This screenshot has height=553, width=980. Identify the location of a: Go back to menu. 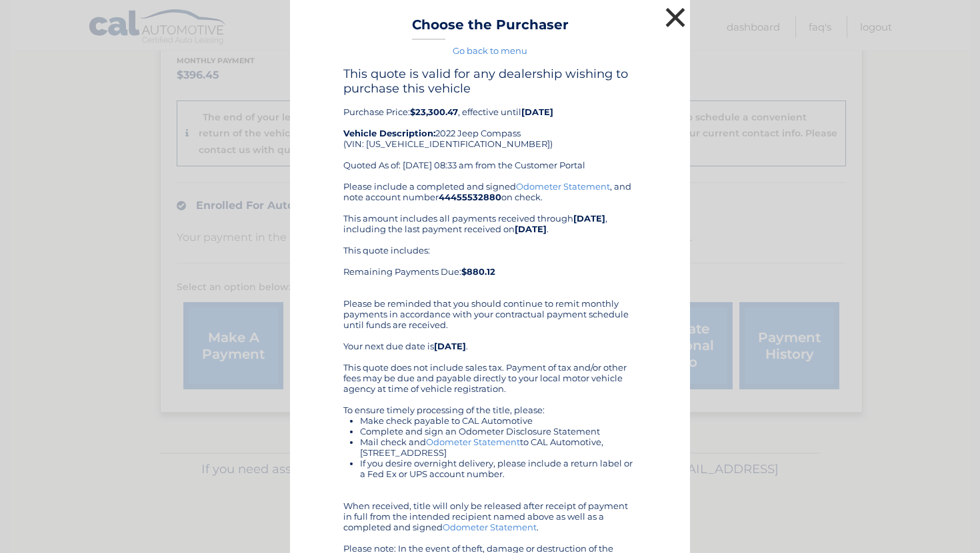
(490, 51).